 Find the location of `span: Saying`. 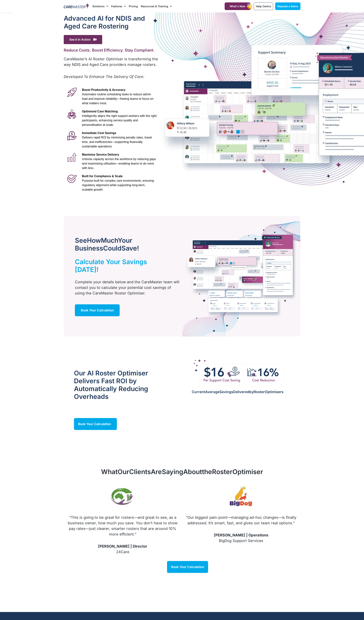

span: Saying is located at coordinates (173, 471).